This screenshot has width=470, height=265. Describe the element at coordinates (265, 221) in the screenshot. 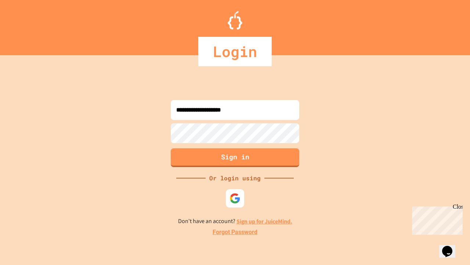

I see `a: Sign up for JuiceMind.` at that location.